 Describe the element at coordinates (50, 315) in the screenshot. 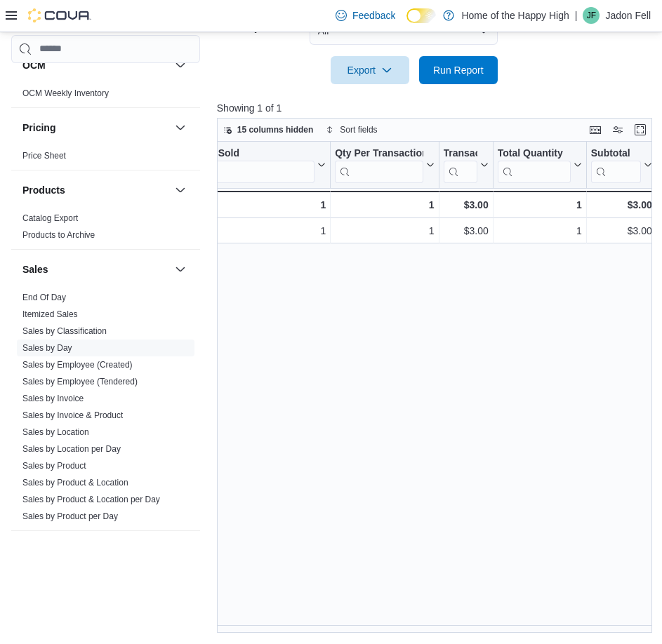

I see `span: Itemized Sales` at that location.